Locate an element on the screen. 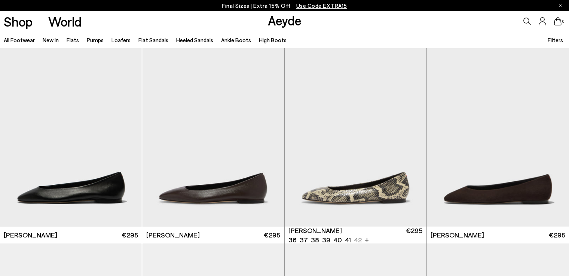 The height and width of the screenshot is (276, 569). li: 39 is located at coordinates (326, 240).